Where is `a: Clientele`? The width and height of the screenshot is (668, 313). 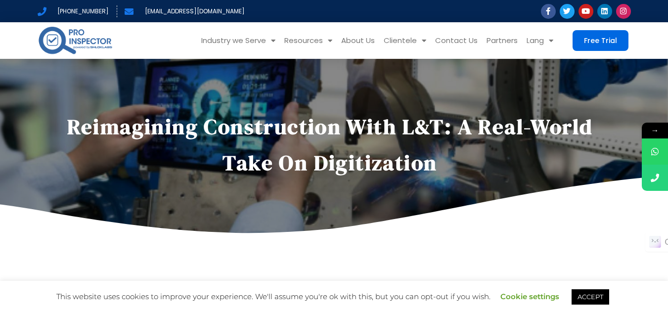 a: Clientele is located at coordinates (405, 41).